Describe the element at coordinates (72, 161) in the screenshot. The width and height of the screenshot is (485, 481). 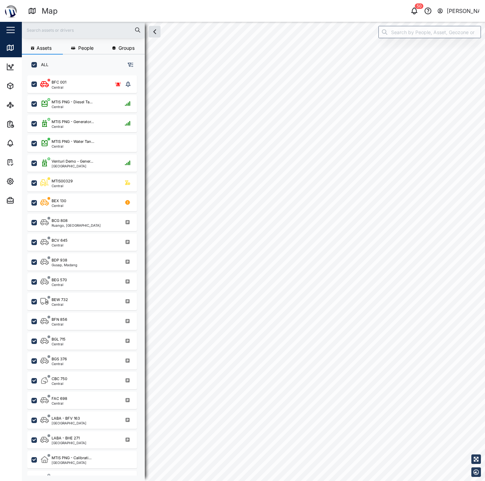
I see `div: Venturi Demo - Gener...` at that location.